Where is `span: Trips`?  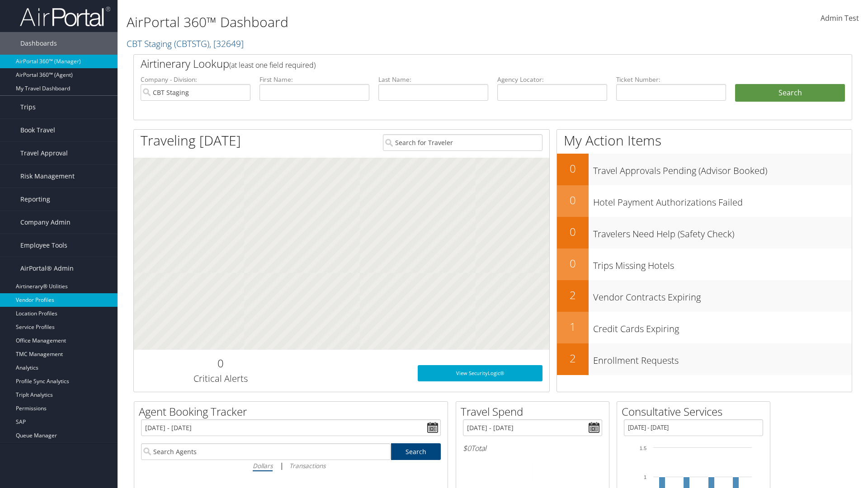
span: Trips is located at coordinates (28, 107).